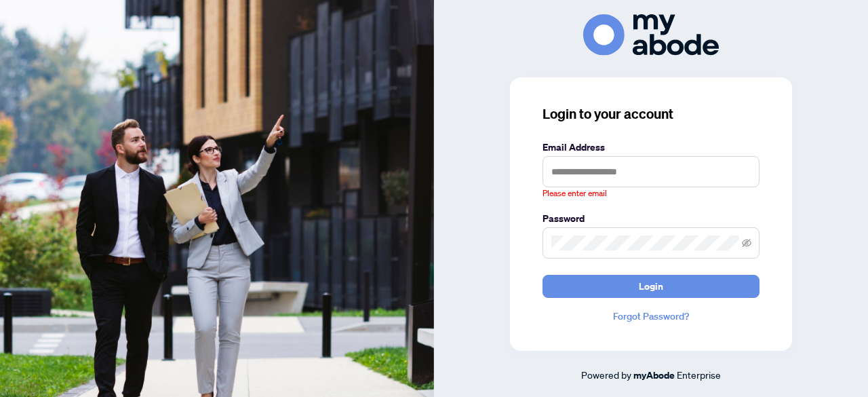  What do you see at coordinates (574, 194) in the screenshot?
I see `span: Please enter email` at bounding box center [574, 194].